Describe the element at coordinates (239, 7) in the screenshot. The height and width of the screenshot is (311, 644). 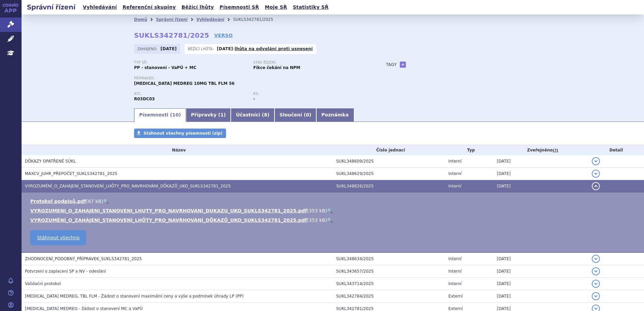
I see `a: Písemnosti SŘ` at that location.